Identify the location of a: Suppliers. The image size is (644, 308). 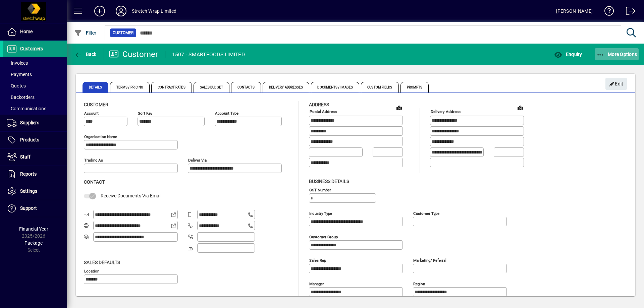
(35, 123).